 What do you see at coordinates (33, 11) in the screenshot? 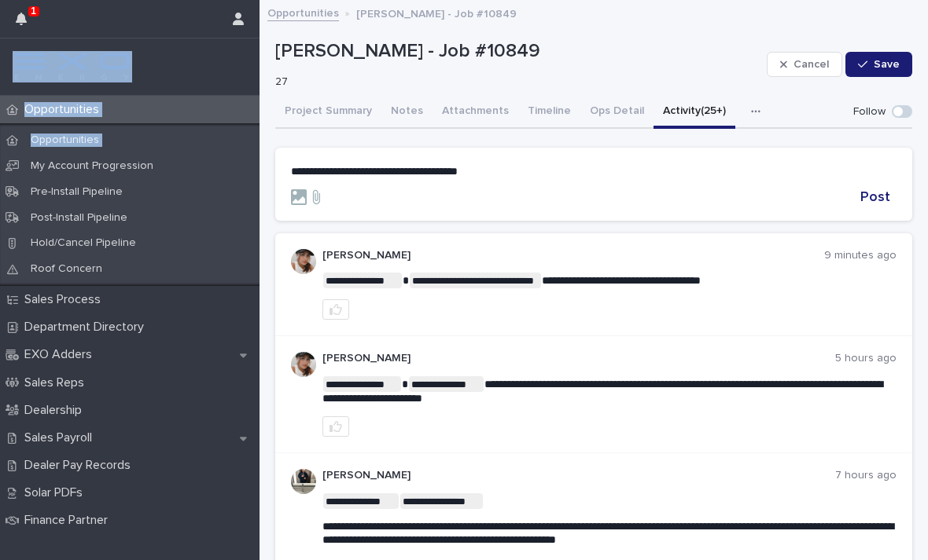
I see `p: 1` at bounding box center [33, 11].